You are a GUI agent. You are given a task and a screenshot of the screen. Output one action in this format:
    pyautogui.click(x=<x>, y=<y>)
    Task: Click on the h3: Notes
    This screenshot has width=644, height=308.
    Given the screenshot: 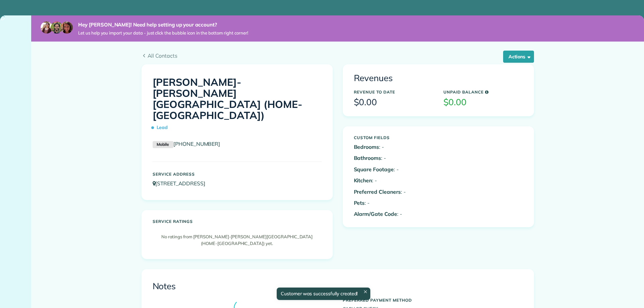 What is the action you would take?
    pyautogui.click(x=338, y=287)
    